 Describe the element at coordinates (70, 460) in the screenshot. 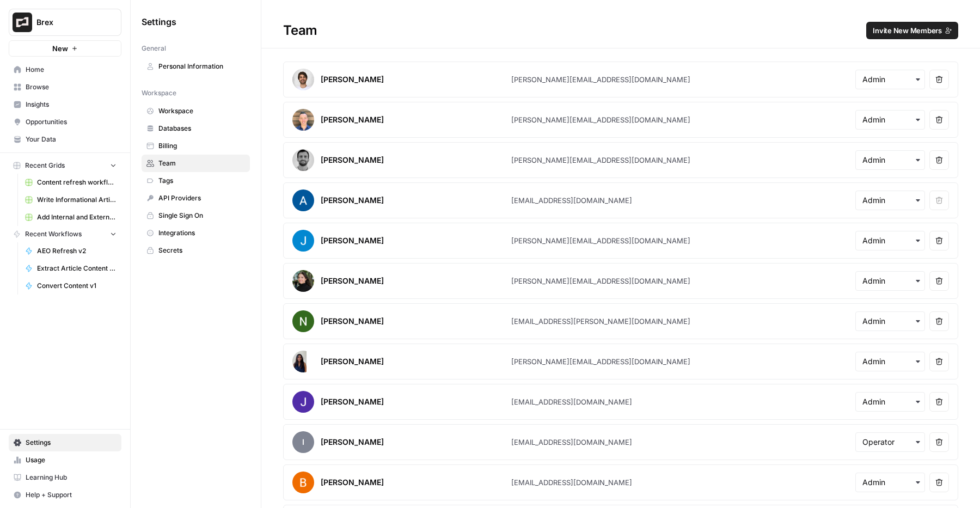

I see `span: Usage` at that location.